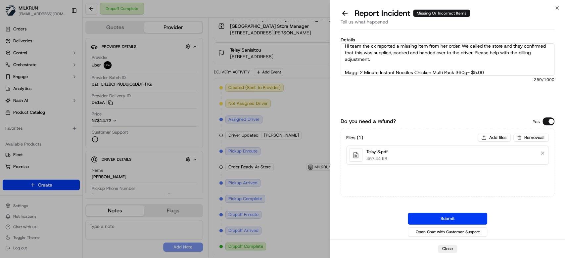 The width and height of the screenshot is (565, 258). What do you see at coordinates (494, 138) in the screenshot?
I see `button: Add files` at bounding box center [494, 138].